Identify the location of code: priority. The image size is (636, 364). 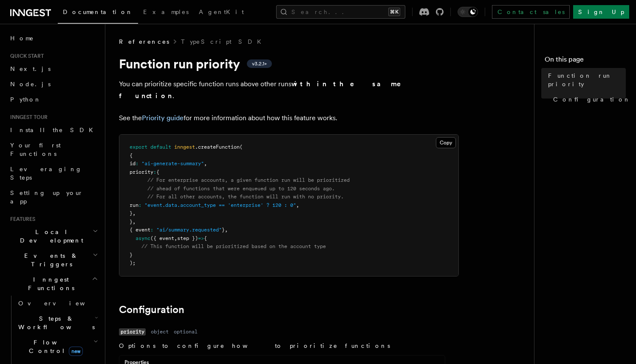
(132, 332).